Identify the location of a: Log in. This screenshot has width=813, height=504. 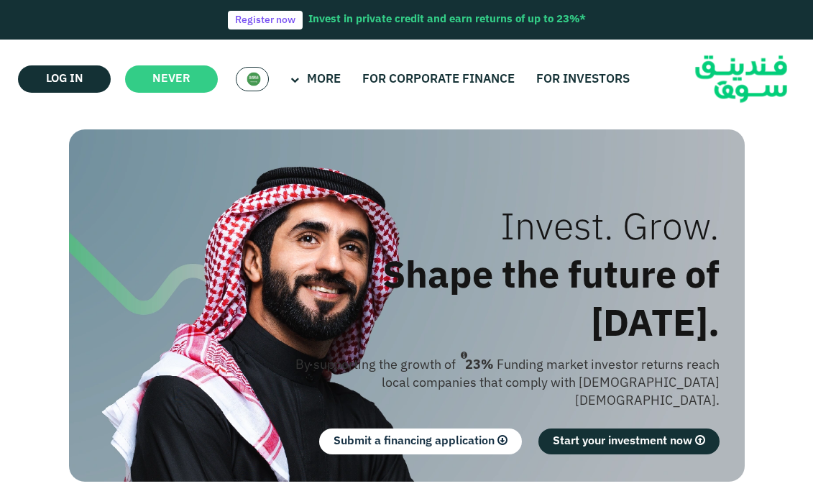
(64, 79).